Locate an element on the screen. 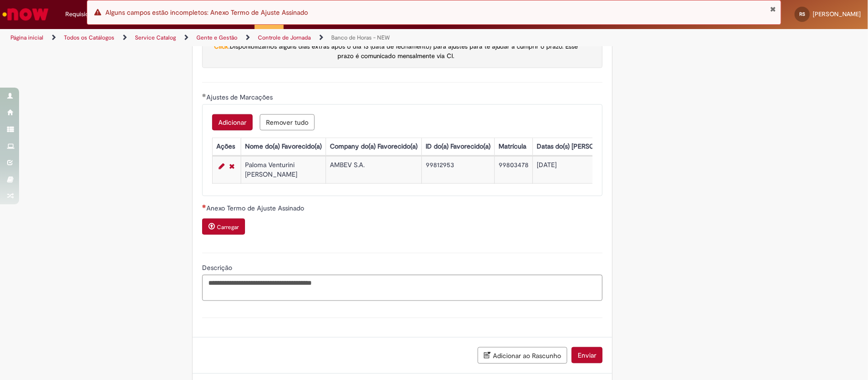 The width and height of the screenshot is (868, 380). span: Obrigatório Preenchido is located at coordinates (204, 95).